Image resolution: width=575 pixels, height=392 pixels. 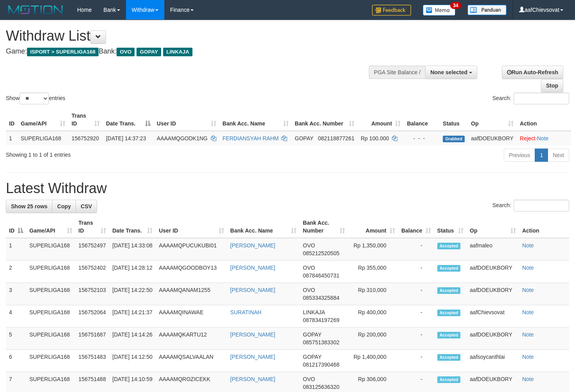 What do you see at coordinates (177, 52) in the screenshot?
I see `span: LINKAJA` at bounding box center [177, 52].